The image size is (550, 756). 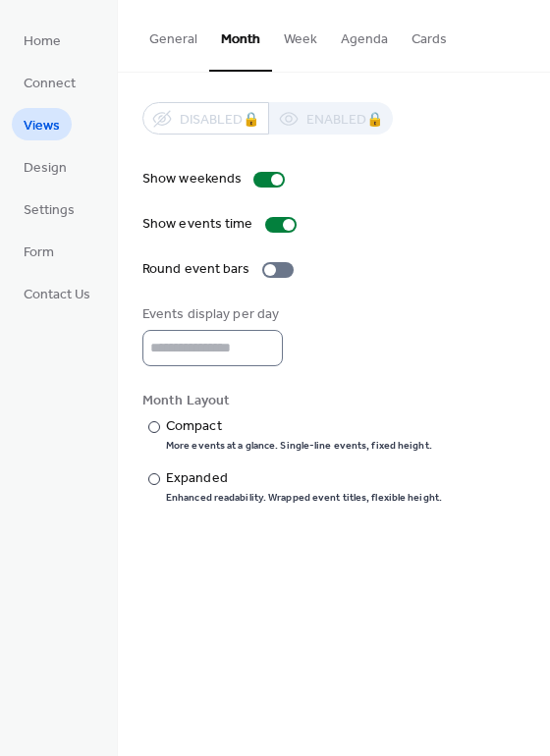 What do you see at coordinates (49, 82) in the screenshot?
I see `a: Connect` at bounding box center [49, 82].